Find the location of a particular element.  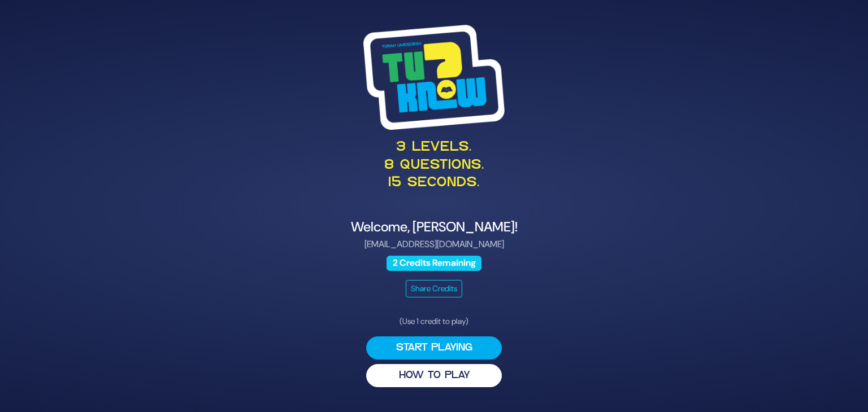

button: Share Credits is located at coordinates (434, 288).